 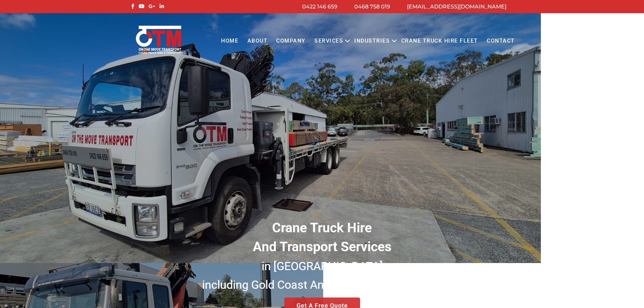 I want to click on a: 0468 758 019, so click(x=372, y=7).